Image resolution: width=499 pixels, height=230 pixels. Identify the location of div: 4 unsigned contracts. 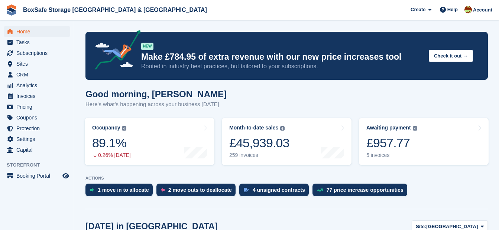
(279, 190).